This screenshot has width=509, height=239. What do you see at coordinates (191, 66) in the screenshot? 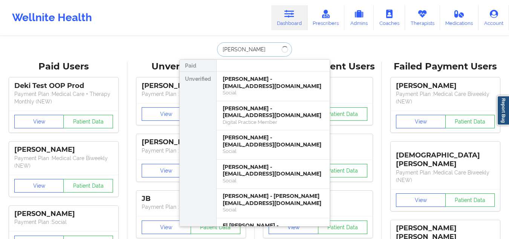
I see `div: Unverified Users` at bounding box center [191, 66].